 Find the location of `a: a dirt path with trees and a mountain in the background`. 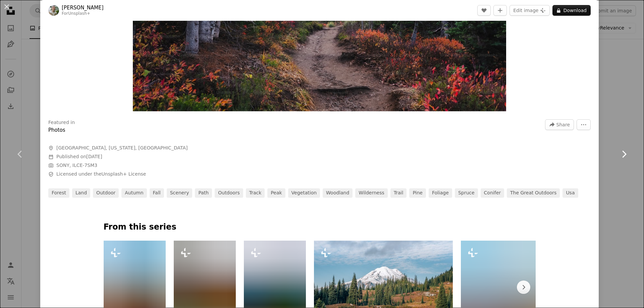

a: a dirt path with trees and a mountain in the background is located at coordinates (530, 287).